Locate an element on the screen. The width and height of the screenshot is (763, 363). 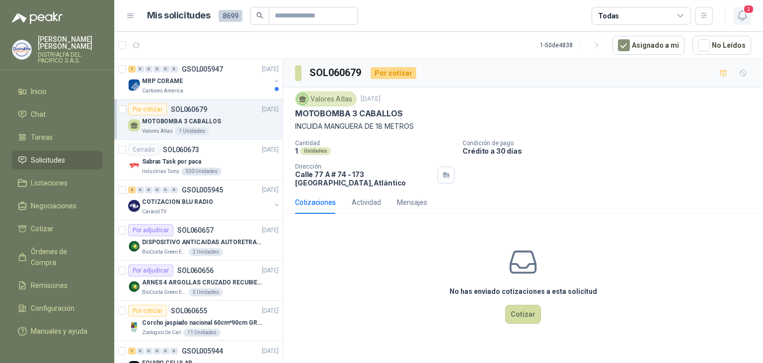
p: MOTOBOMBA 3 CABALLOS is located at coordinates (181, 121).